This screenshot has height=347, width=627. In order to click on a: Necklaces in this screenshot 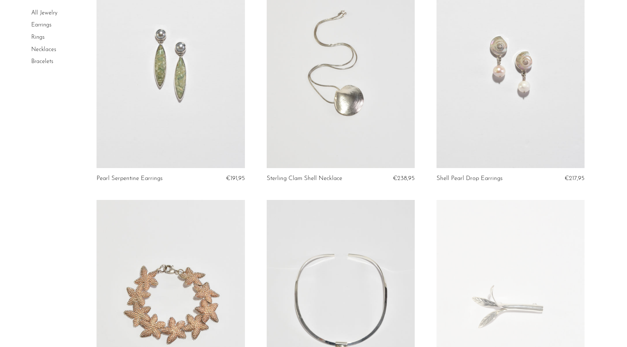, I will do `click(44, 50)`.